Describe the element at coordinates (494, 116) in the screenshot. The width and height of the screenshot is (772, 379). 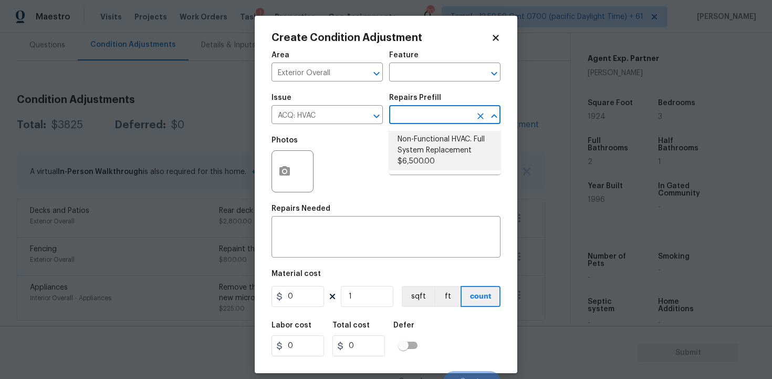
I see `button: Close` at that location.